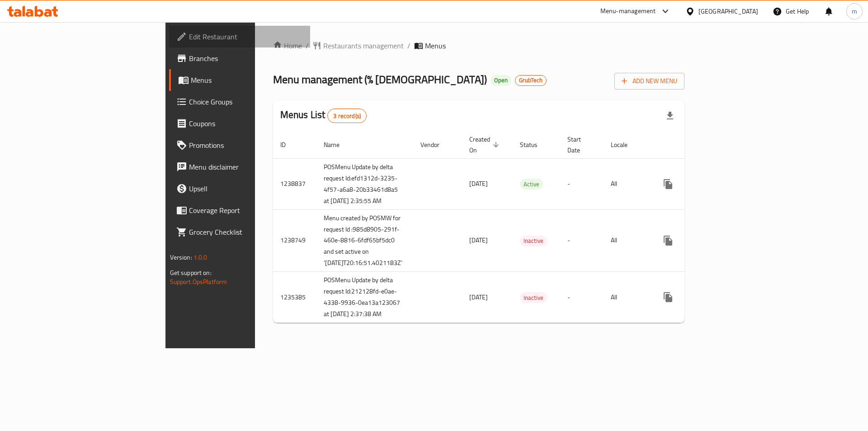  What do you see at coordinates (531, 80) in the screenshot?
I see `span: GrubTech` at bounding box center [531, 80].